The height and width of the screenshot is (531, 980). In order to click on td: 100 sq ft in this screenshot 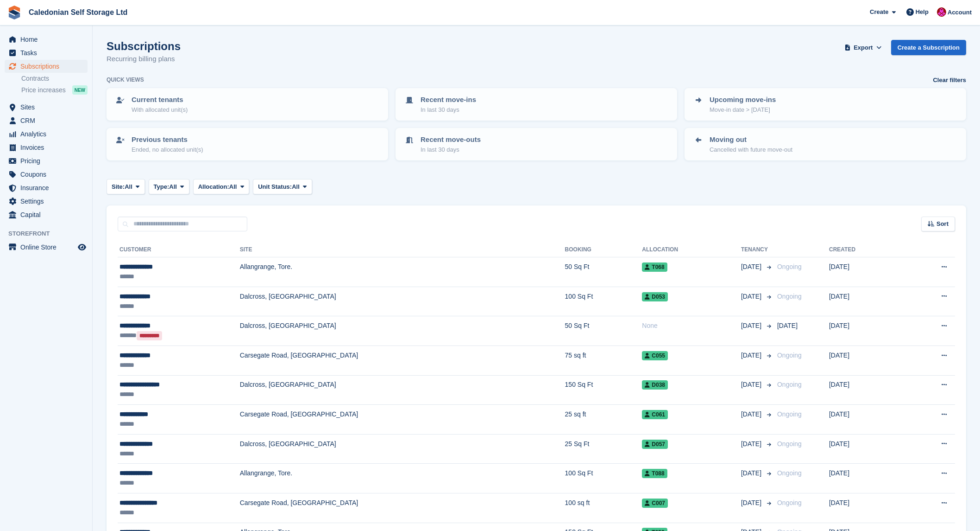, I will do `click(603, 508)`.